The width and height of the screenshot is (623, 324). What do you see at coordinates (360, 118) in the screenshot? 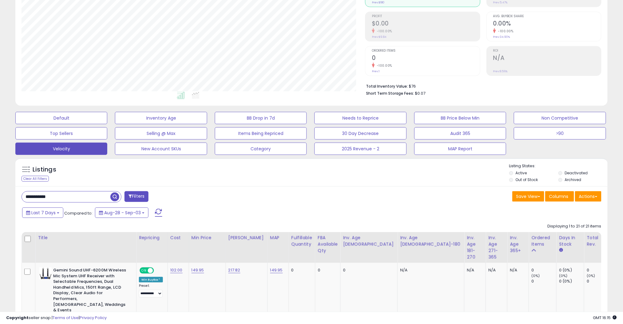
I see `button: Needs to Reprice` at bounding box center [360, 118].